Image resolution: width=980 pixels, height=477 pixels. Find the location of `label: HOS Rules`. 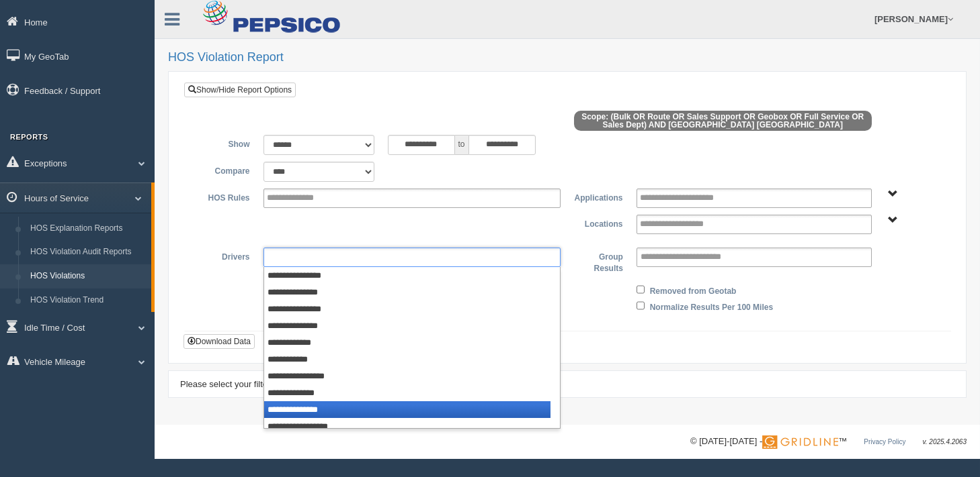

label: HOS Rules is located at coordinates (225, 197).